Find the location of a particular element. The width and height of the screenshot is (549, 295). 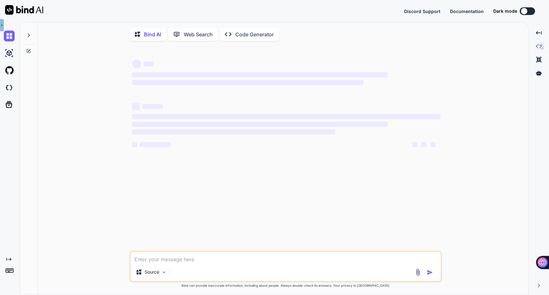

span: Discord Support is located at coordinates (422, 11).